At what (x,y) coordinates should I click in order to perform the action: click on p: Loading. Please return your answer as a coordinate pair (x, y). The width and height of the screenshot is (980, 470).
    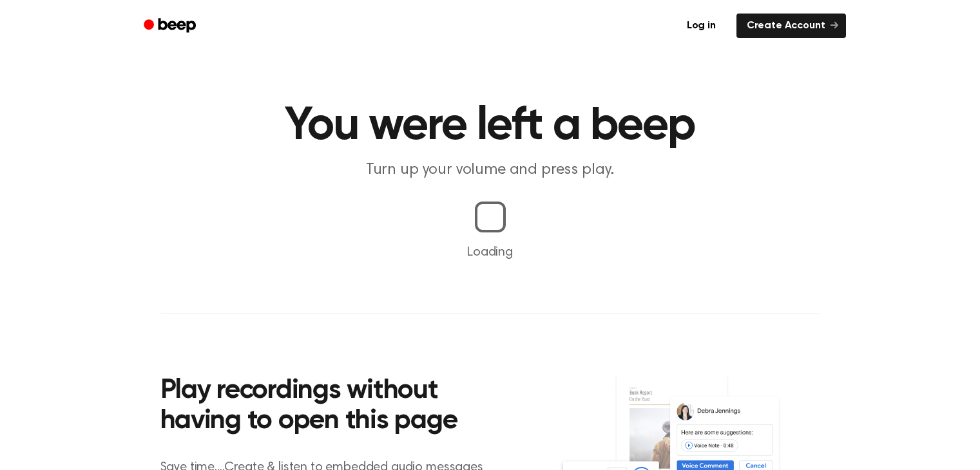
    Looking at the image, I should click on (490, 252).